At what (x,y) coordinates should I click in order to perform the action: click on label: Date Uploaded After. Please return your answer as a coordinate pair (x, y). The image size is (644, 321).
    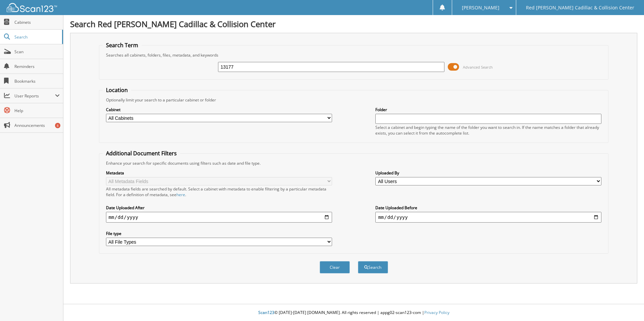
    Looking at the image, I should click on (219, 207).